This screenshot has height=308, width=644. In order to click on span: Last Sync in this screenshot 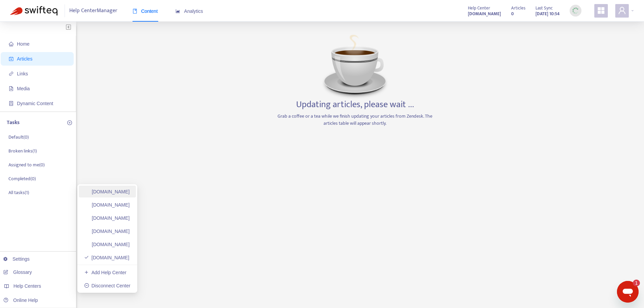, I will do `click(544, 8)`.